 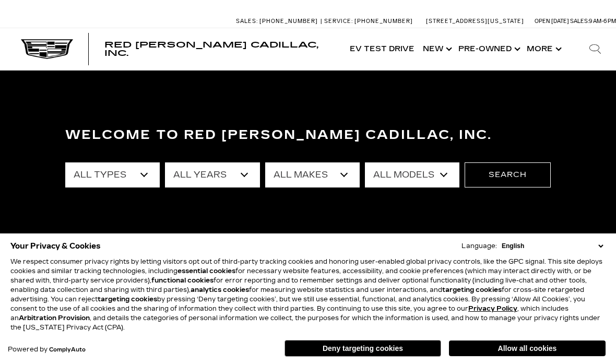 I want to click on strong: Arbitration Provision, so click(x=55, y=318).